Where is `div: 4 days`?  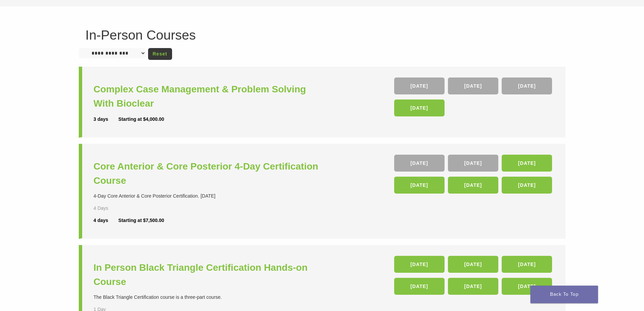 div: 4 days is located at coordinates (107, 220).